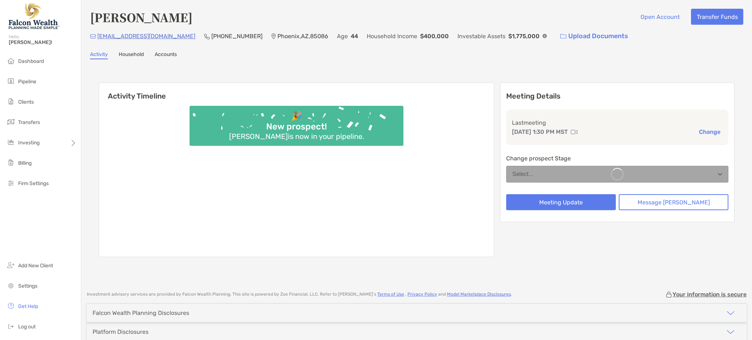  I want to click on span: Pipeline, so click(27, 81).